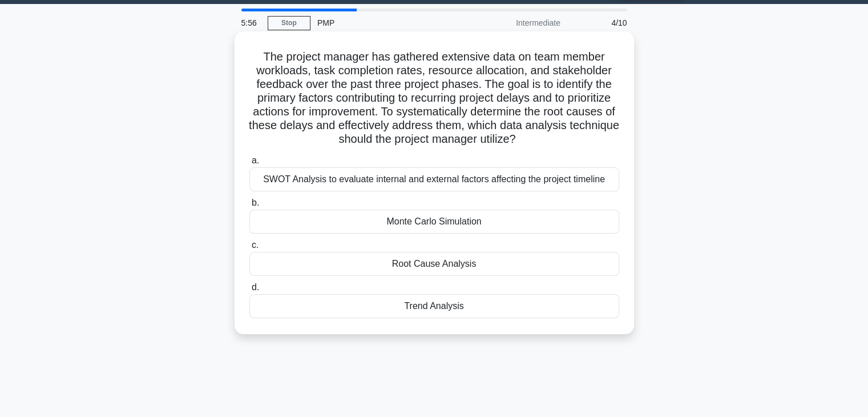 The height and width of the screenshot is (417, 868). Describe the element at coordinates (435, 98) in the screenshot. I see `h5: The project manager has gathered extensive data on team member workloads, task completion rates, ...` at that location.